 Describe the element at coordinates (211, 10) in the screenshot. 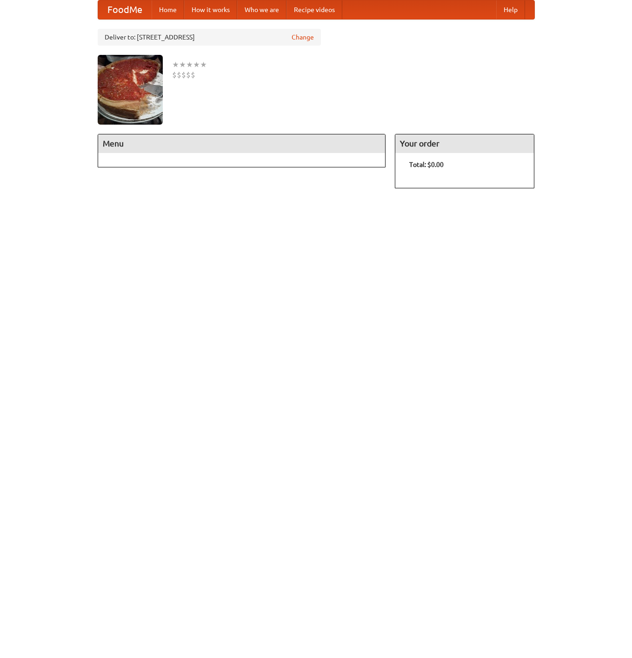

I see `a: How it works` at that location.